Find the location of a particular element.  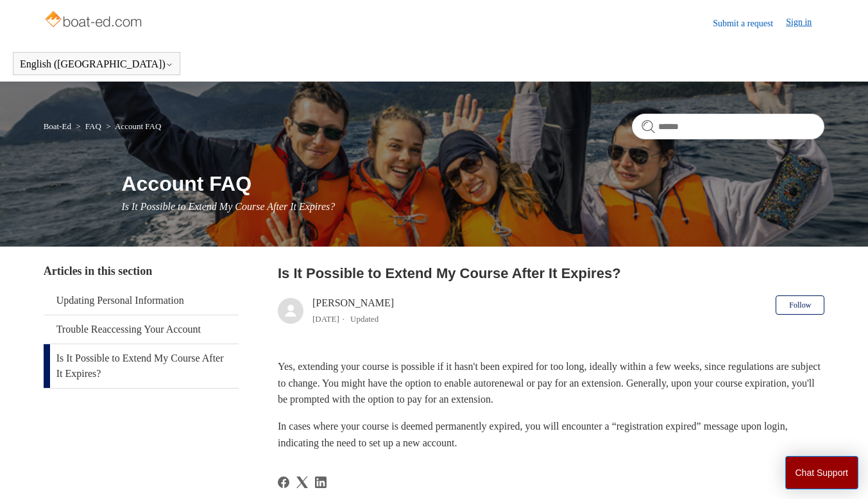

svg: Share this page on X Corp is located at coordinates (303, 482).